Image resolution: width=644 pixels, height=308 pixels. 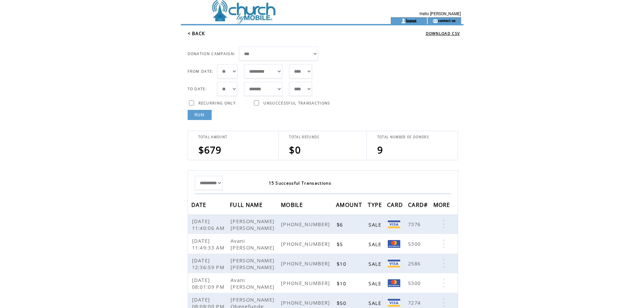 I want to click on a: DATE, so click(x=200, y=204).